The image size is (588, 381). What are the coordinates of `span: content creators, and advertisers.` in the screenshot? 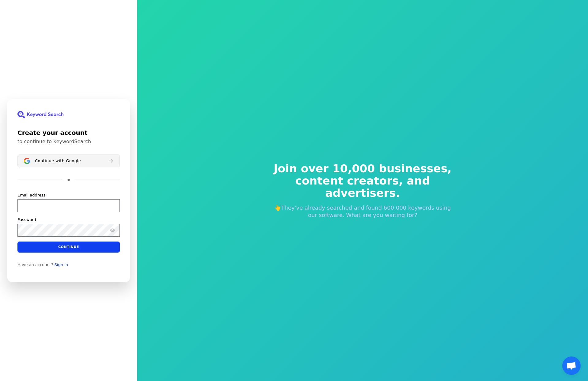 It's located at (363, 187).